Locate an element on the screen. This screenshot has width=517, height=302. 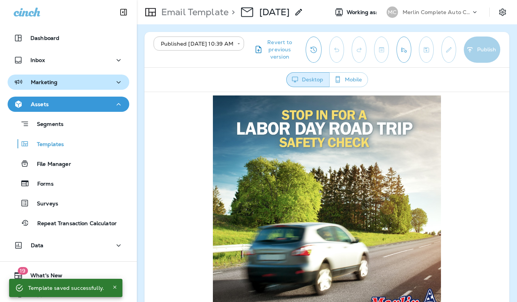
button: Close is located at coordinates (115, 287).